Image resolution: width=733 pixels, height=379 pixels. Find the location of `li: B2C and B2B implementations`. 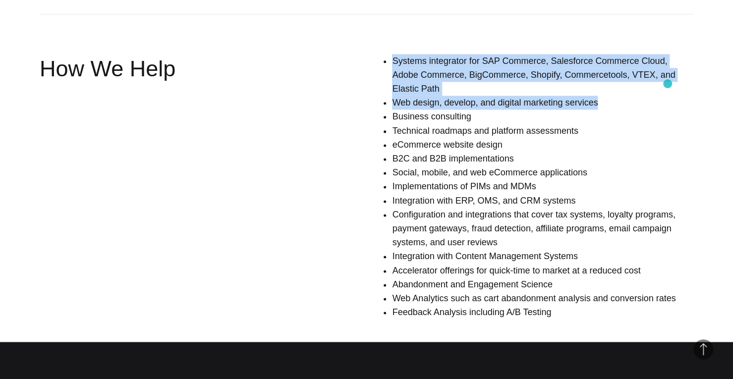

li: B2C and B2B implementations is located at coordinates (543, 159).